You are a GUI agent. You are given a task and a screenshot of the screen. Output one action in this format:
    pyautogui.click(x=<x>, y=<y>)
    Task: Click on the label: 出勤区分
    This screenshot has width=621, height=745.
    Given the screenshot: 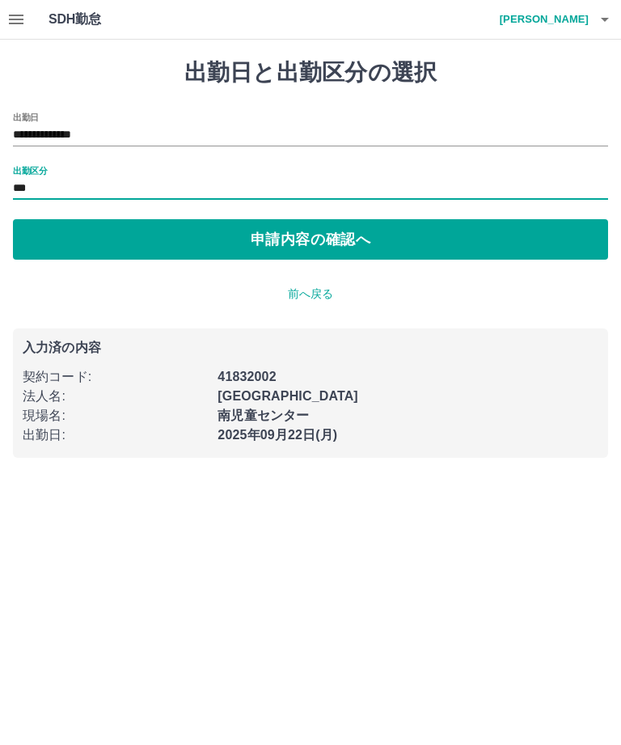 What is the action you would take?
    pyautogui.click(x=30, y=170)
    